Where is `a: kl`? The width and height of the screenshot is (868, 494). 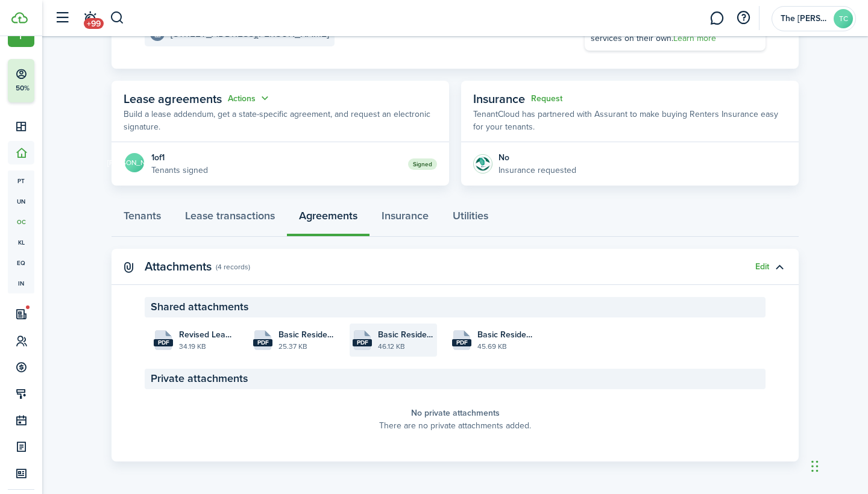
a: kl is located at coordinates (21, 242).